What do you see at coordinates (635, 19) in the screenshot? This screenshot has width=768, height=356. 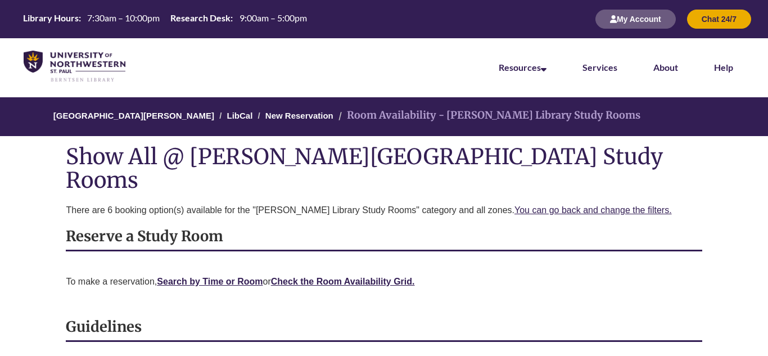 I see `a: My Account` at bounding box center [635, 19].